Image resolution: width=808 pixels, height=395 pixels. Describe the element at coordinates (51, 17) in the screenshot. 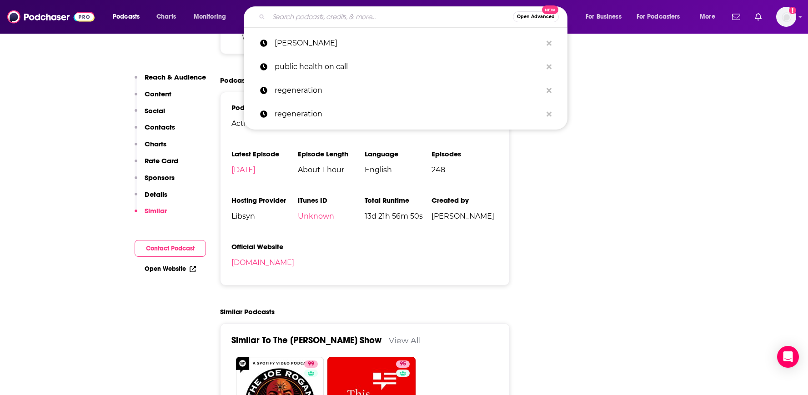

I see `a: Podchaser - Follow, Share and Rate Podcasts` at that location.